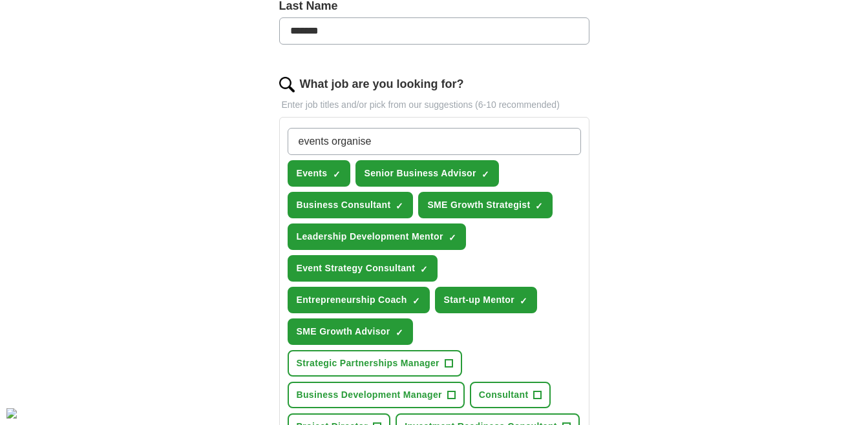  What do you see at coordinates (377, 236) in the screenshot?
I see `button: Leadership Development Mentor✓` at bounding box center [377, 236].